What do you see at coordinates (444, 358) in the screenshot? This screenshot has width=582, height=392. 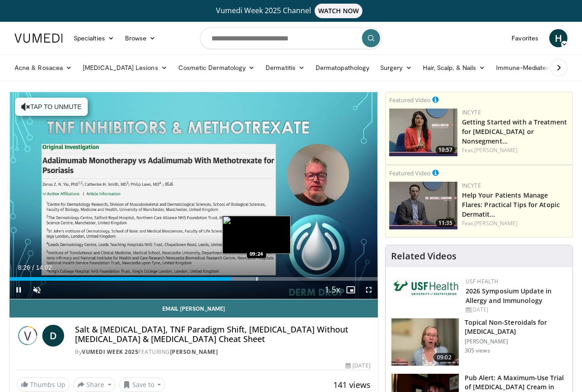 I see `span: 09:02` at bounding box center [444, 358].